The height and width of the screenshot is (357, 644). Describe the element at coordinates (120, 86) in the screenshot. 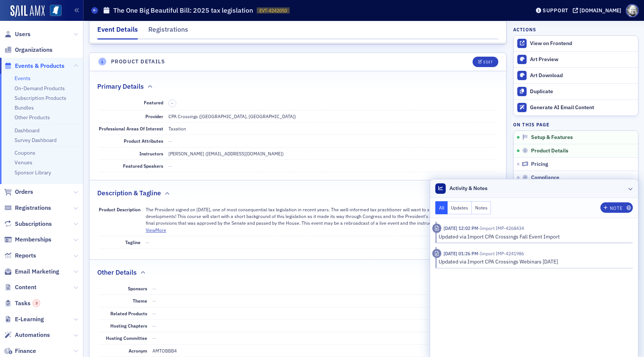

I see `h2: Primary Details` at that location.